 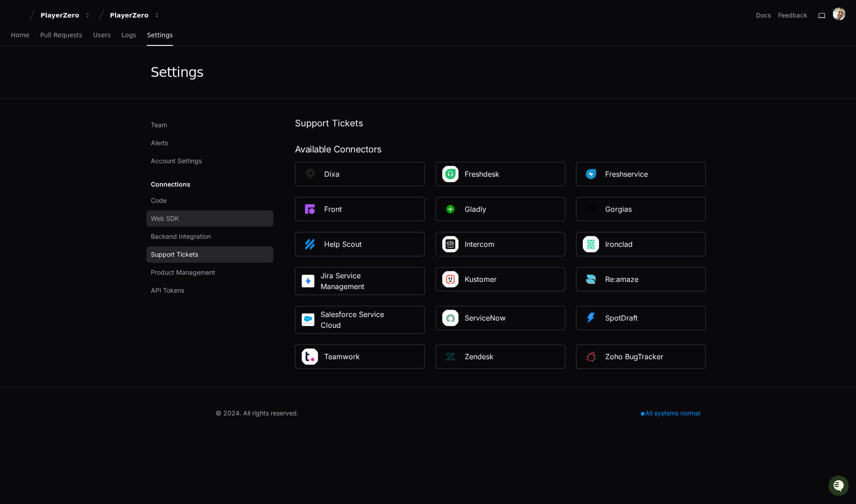 What do you see at coordinates (210, 143) in the screenshot?
I see `a: Alerts` at bounding box center [210, 143].